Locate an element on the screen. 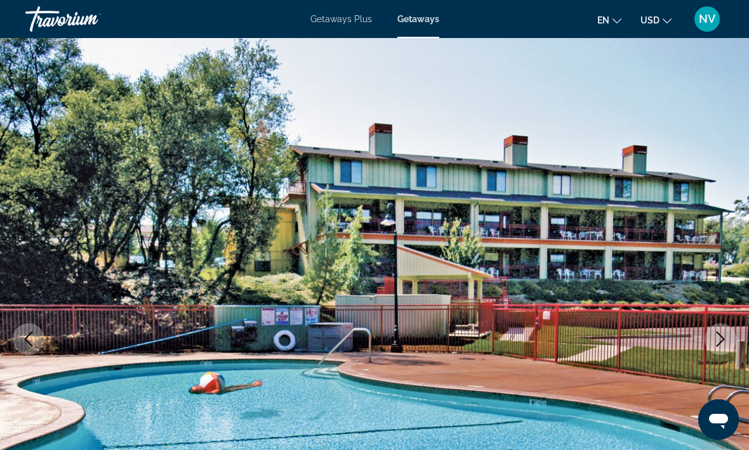 This screenshot has width=749, height=450. span: Getaways is located at coordinates (418, 19).